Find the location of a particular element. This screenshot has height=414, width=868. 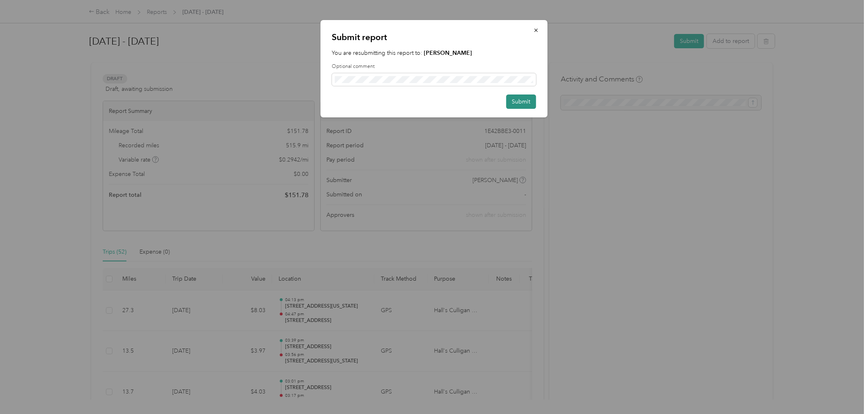

label: Optional comment is located at coordinates (434, 66).